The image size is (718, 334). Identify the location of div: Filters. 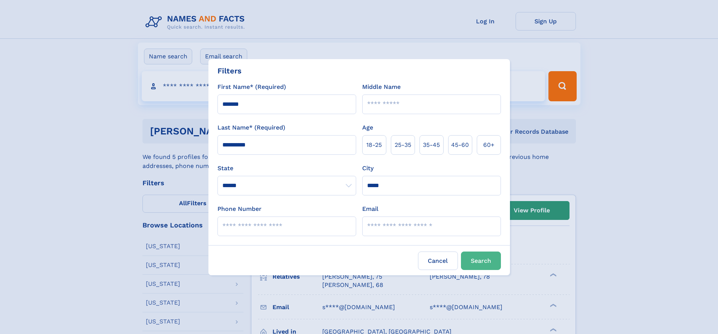
(229, 71).